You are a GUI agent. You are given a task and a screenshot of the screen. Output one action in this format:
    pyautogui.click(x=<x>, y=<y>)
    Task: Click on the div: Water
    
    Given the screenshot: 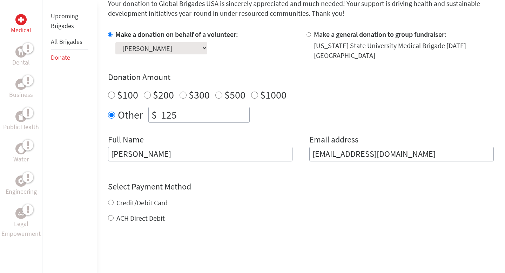 What is the action you would take?
    pyautogui.click(x=21, y=149)
    